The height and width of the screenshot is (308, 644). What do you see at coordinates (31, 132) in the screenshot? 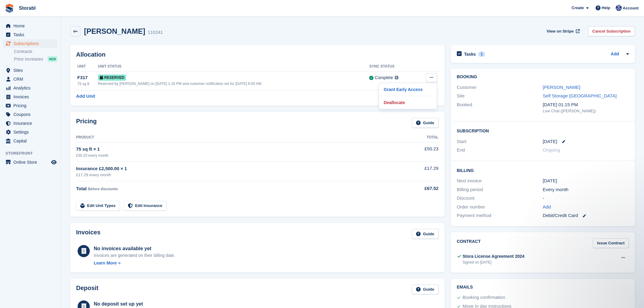
I see `span: Settings` at bounding box center [31, 132].